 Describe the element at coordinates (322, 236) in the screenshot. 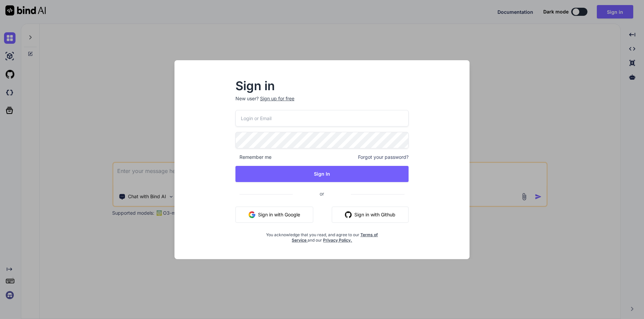

I see `div: You acknowledge that you read, and agree to our and our` at that location.